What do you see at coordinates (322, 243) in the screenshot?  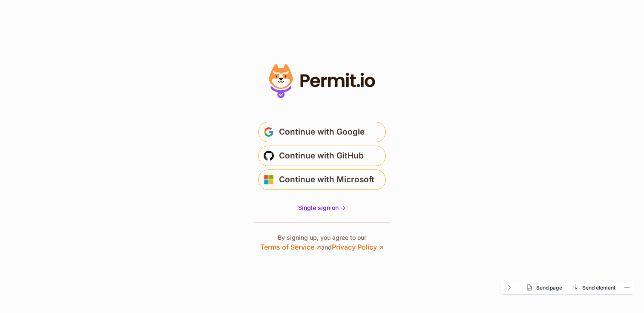 I see `p: By signing up, you agree to our and` at bounding box center [322, 243].